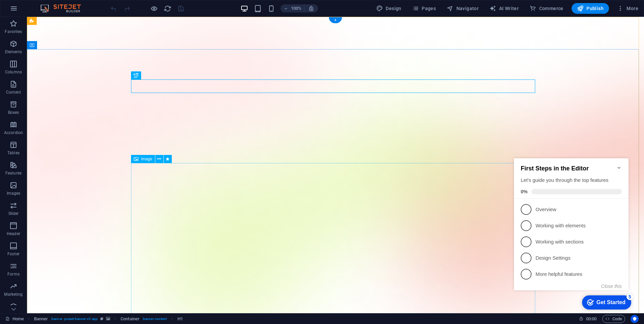  What do you see at coordinates (588, 319) in the screenshot?
I see `h6: Session time` at bounding box center [588, 319].